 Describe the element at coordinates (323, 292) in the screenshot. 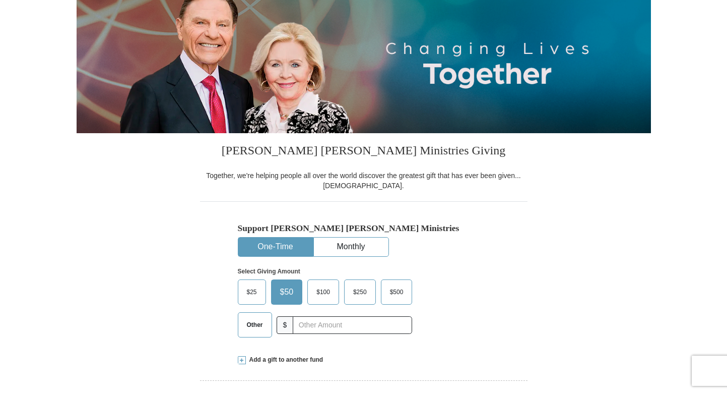

I see `span: $100` at that location.